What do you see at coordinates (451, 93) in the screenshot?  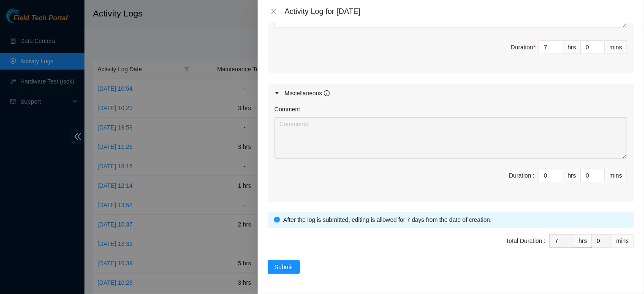 I see `div: Miscellaneous info-circle` at bounding box center [451, 93].